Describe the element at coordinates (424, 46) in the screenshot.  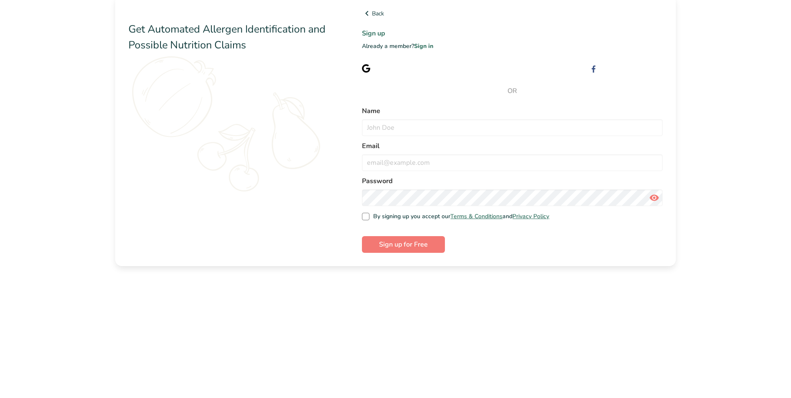
I see `a: Sign in` at that location.